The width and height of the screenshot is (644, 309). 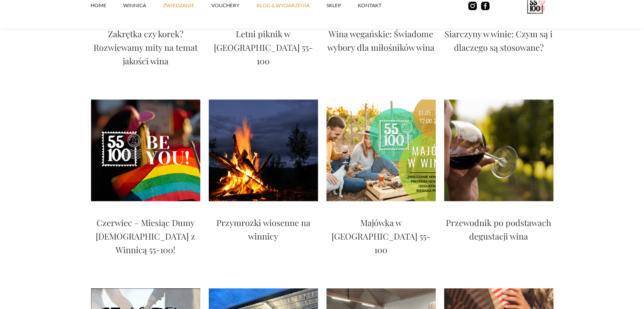 I want to click on p: Przewodnik po podstawach degustacji wina, so click(x=498, y=229).